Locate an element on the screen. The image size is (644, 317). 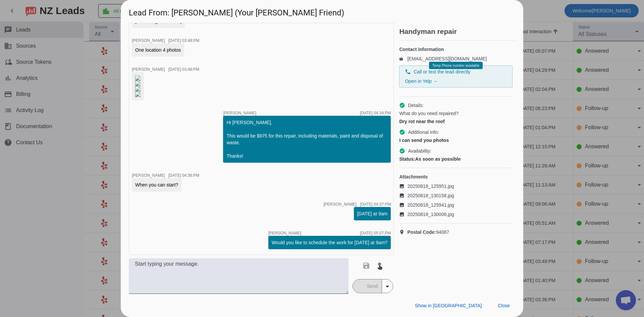
a: 20250818_125941.jpg is located at coordinates (456, 205).